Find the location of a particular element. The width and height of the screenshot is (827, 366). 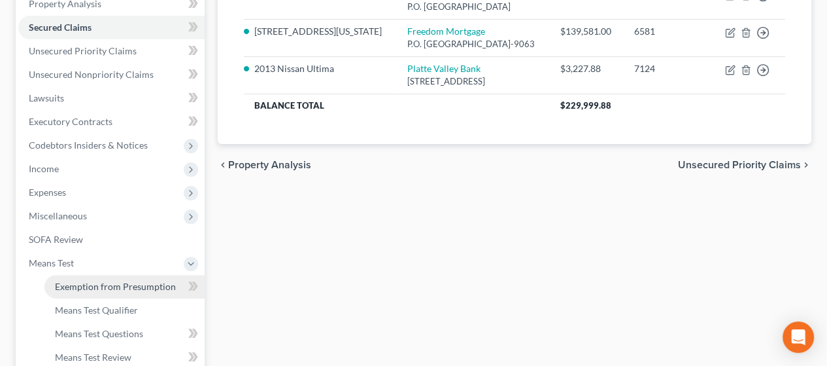

a: Exemption from Presumption is located at coordinates (124, 286).